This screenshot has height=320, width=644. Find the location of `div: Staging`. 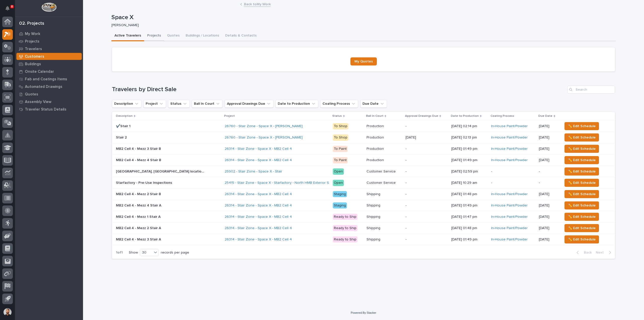

div: Staging is located at coordinates (340, 194).